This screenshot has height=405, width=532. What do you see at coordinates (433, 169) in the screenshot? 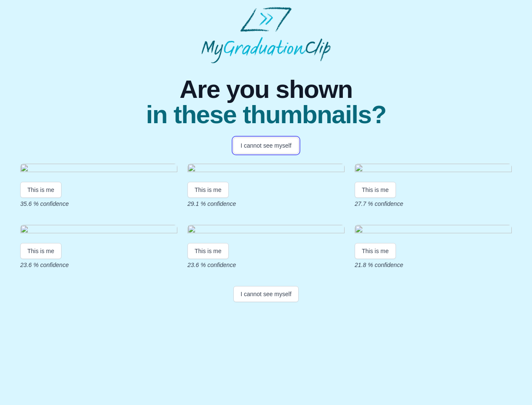
I see `img: 75cc57f11ff6ebbb72f453e2657e912784055b50.gif` at bounding box center [433, 169].